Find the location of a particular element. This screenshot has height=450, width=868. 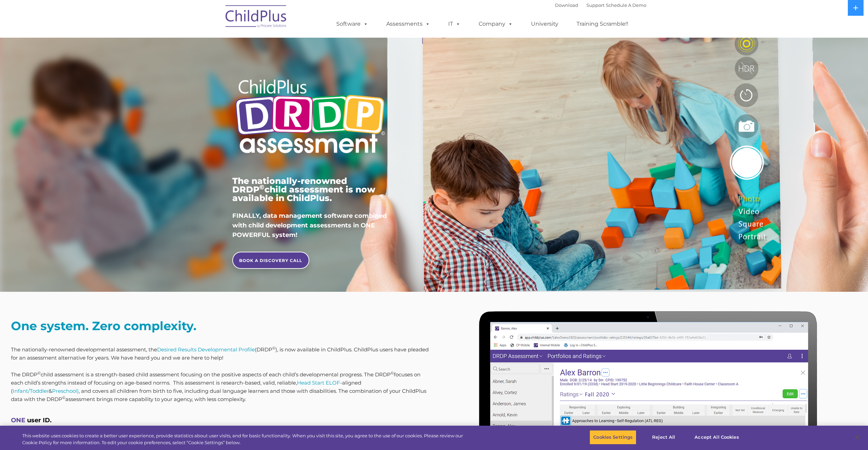

button: Cookies Settings is located at coordinates (612, 437).